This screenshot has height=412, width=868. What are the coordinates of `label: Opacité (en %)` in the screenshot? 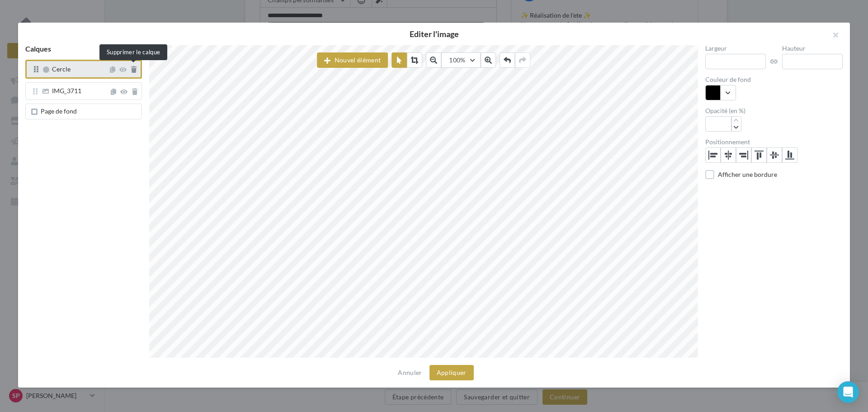 It's located at (775, 110).